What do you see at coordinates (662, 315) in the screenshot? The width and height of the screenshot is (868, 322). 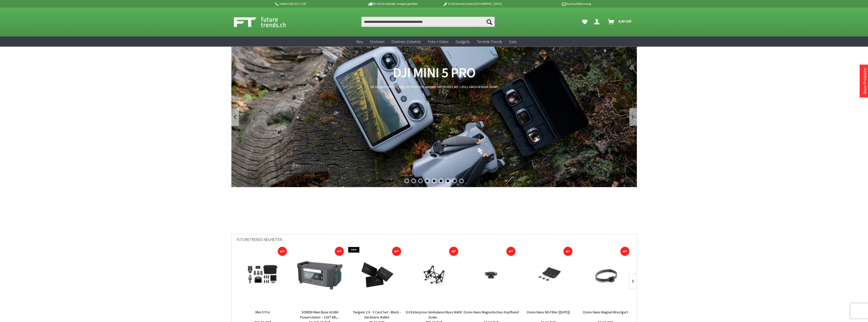 I see `a: Osmo Nano Folding Arm Kit` at bounding box center [662, 315].